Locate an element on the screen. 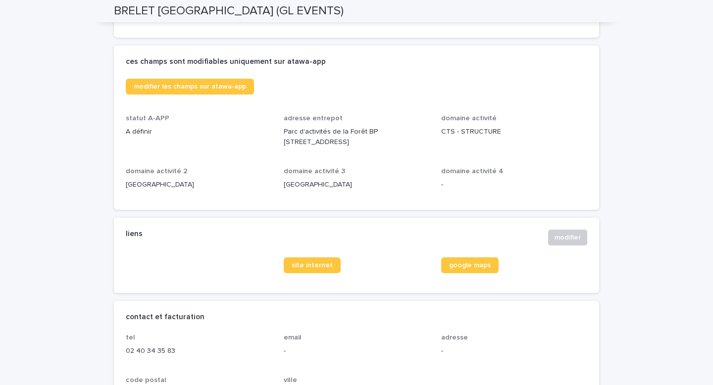  span: modifier is located at coordinates (568, 238).